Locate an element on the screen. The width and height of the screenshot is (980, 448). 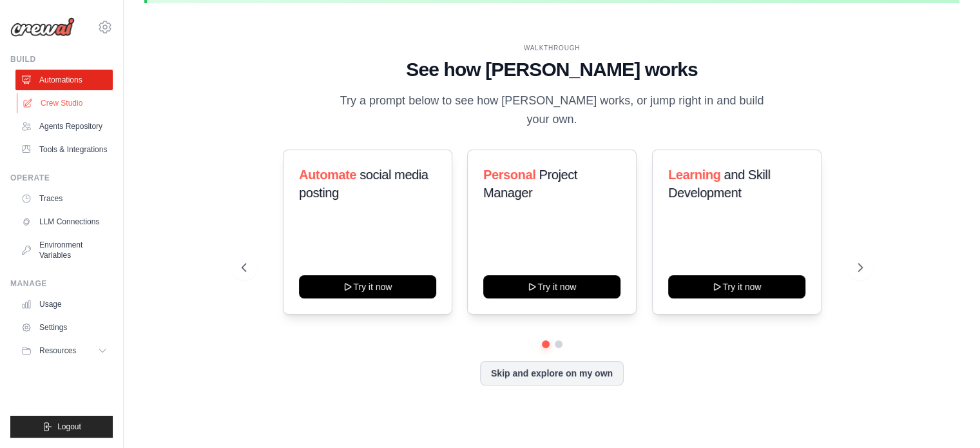
span: Learning is located at coordinates (694, 175).